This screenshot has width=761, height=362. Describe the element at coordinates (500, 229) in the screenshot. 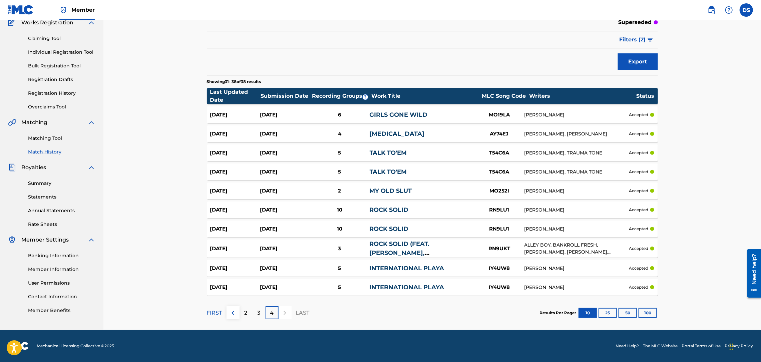

I see `div: RN9LU1` at that location.